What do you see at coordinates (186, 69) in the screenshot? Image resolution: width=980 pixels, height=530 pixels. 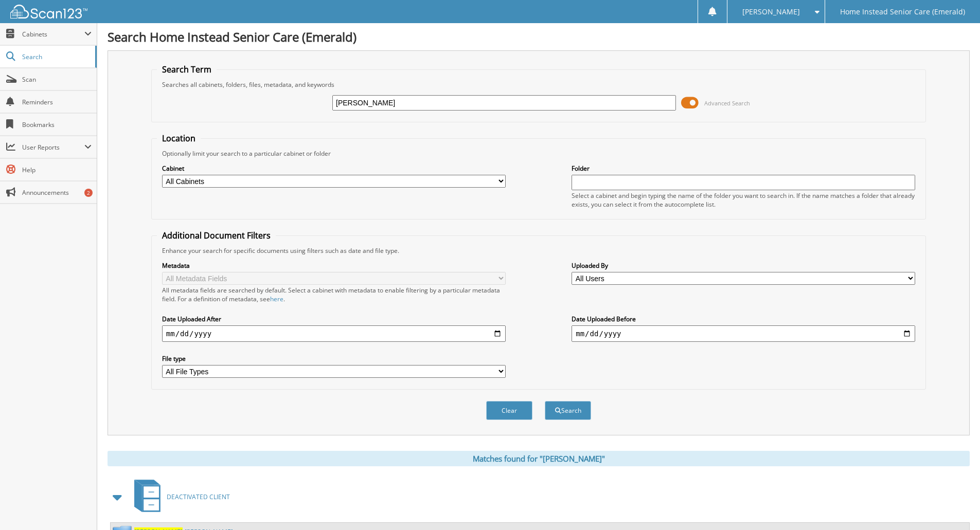 I see `legend: Search Term` at bounding box center [186, 69].